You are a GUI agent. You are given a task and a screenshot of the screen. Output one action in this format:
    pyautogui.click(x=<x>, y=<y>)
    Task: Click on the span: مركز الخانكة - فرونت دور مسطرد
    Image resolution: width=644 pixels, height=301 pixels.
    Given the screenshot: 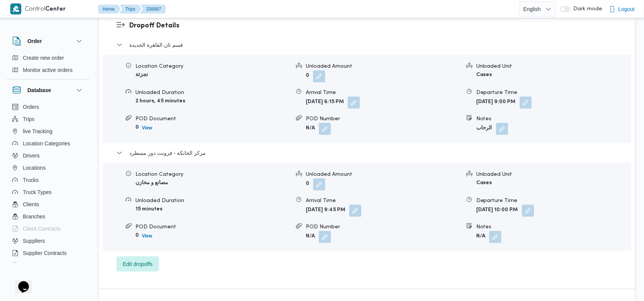 What is the action you would take?
    pyautogui.click(x=168, y=153)
    